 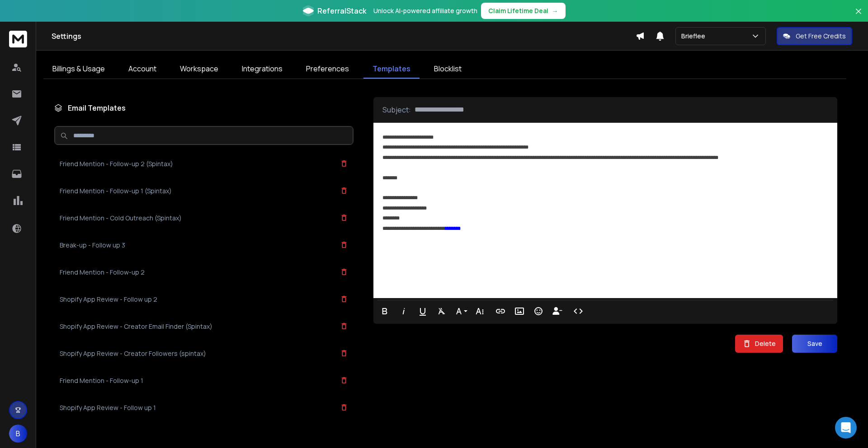 What do you see at coordinates (404, 312) in the screenshot?
I see `button: Italic (⌘I)` at bounding box center [404, 312].